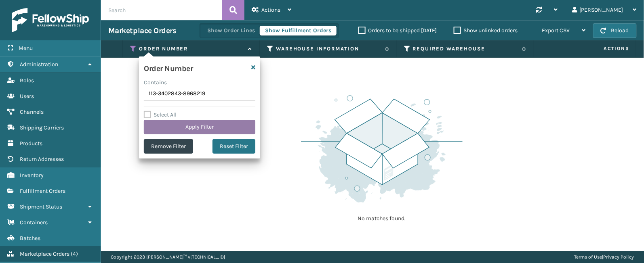  What do you see at coordinates (486, 30) in the screenshot?
I see `label: Show unlinked orders` at bounding box center [486, 30].